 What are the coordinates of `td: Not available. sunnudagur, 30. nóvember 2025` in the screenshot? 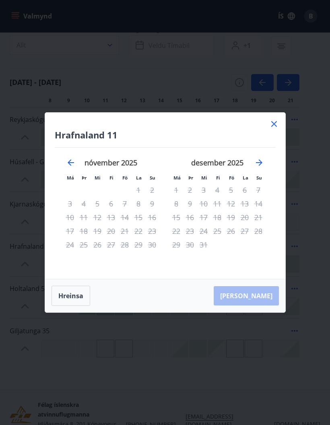 It's located at (152, 245).